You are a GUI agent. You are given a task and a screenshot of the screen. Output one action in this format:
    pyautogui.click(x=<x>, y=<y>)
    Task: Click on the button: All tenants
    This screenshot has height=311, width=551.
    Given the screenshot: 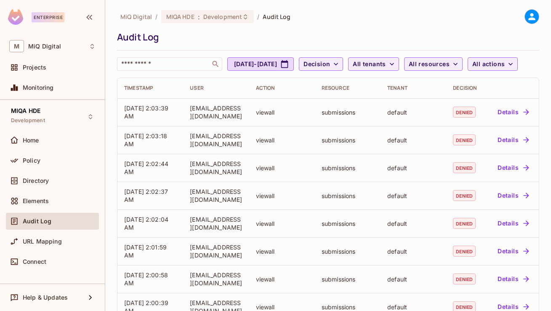 What is the action you would take?
    pyautogui.click(x=373, y=64)
    